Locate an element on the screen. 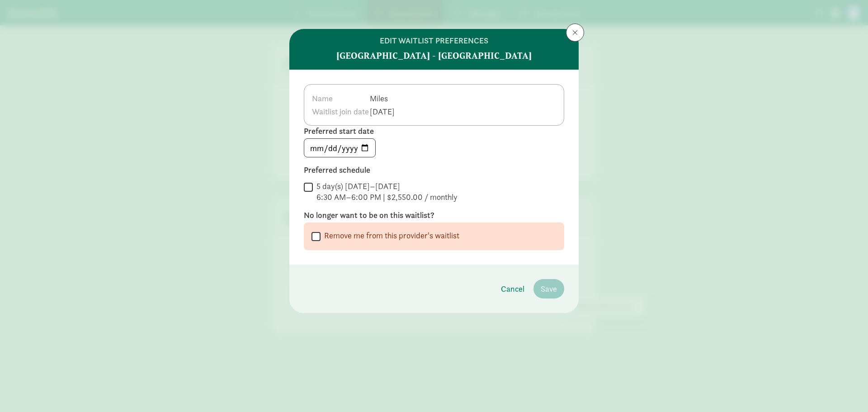 Image resolution: width=868 pixels, height=412 pixels. button: Cancel is located at coordinates (513, 288).